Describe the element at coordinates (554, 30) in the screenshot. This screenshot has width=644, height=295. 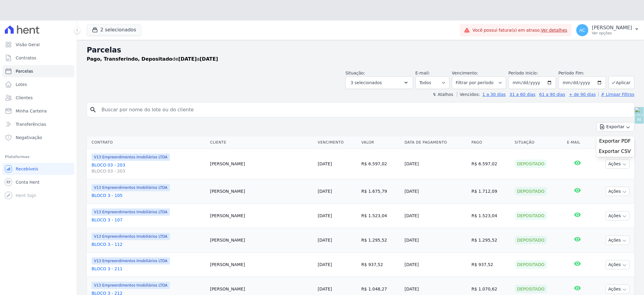
I see `a: Ver detalhes` at that location.